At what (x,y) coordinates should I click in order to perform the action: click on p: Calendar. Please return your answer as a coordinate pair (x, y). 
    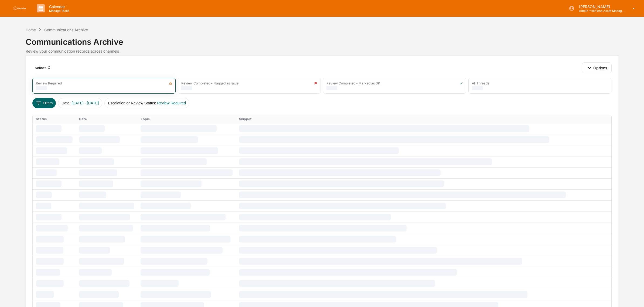
    Looking at the image, I should click on (58, 7).